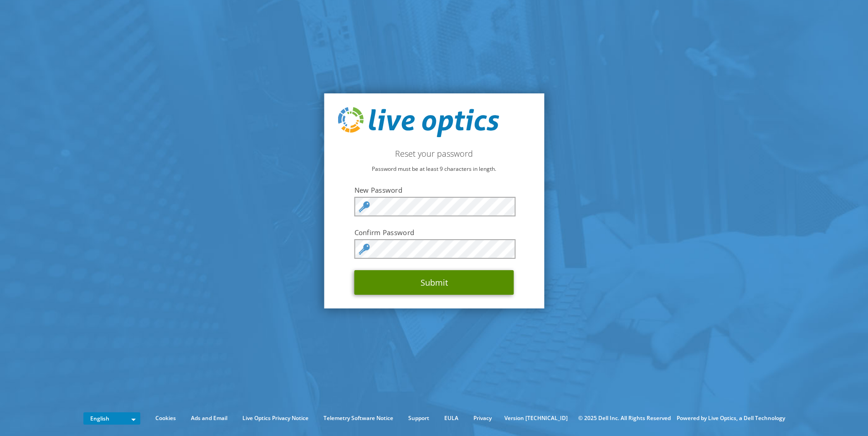 The height and width of the screenshot is (436, 868). Describe the element at coordinates (434, 283) in the screenshot. I see `button: Submit` at that location.